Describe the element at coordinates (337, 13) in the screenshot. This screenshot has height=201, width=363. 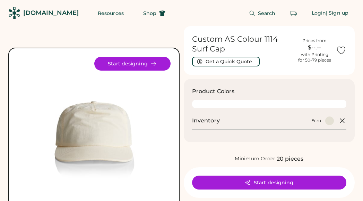
I see `div: | Sign up` at that location.